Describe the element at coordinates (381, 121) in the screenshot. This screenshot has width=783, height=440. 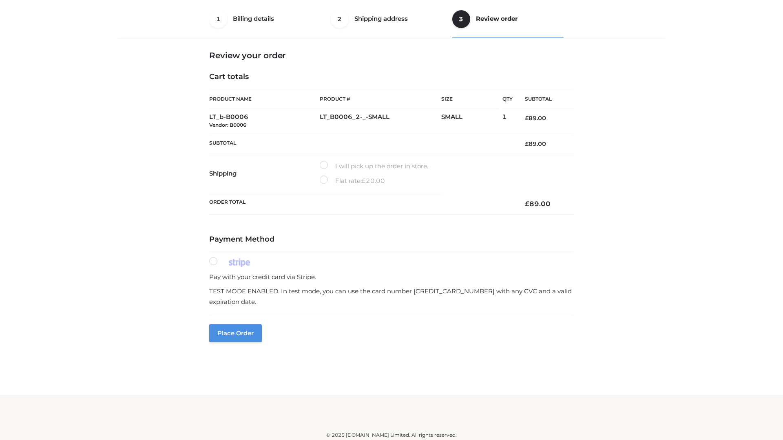
I see `td: LT_B0006_2-_-SMALL` at that location.